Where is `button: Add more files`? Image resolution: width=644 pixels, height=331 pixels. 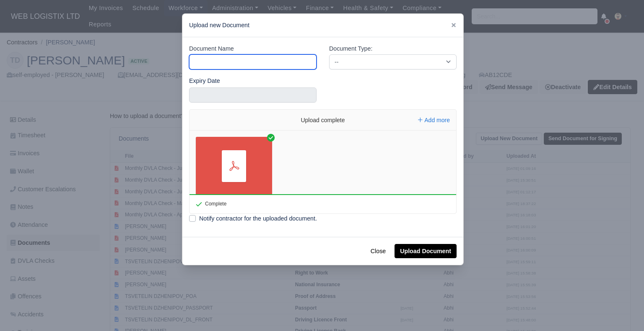 button: Add more files is located at coordinates (434, 120).